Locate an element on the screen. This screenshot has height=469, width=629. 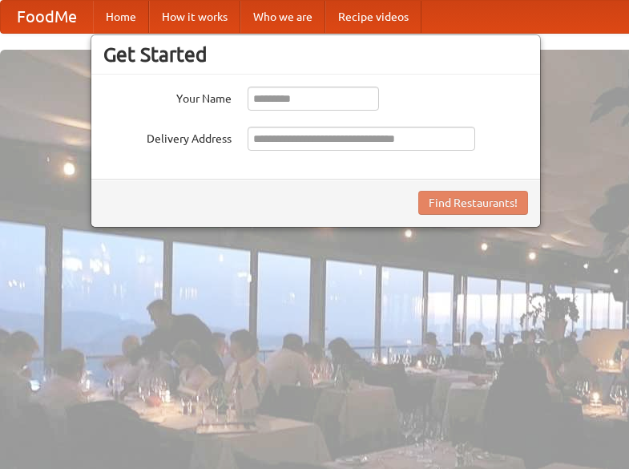
label: Your Name is located at coordinates (168, 96).